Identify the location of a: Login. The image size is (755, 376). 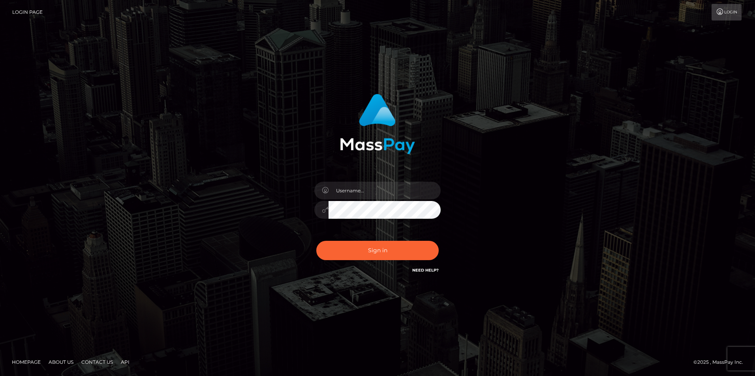
(726, 12).